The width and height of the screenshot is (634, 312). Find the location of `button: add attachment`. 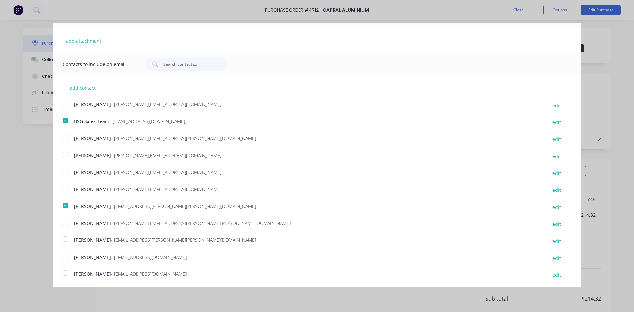

button: add attachment is located at coordinates (84, 41).